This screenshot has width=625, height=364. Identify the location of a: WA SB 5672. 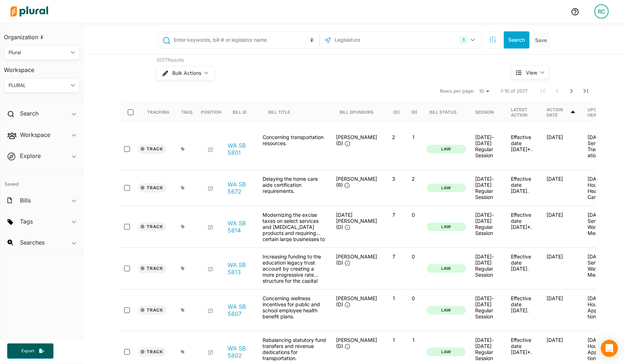
(241, 188).